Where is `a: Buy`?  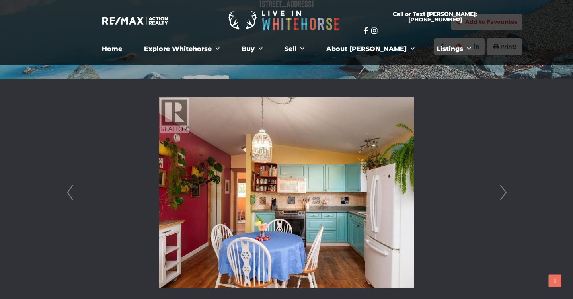
a: Buy is located at coordinates (252, 49).